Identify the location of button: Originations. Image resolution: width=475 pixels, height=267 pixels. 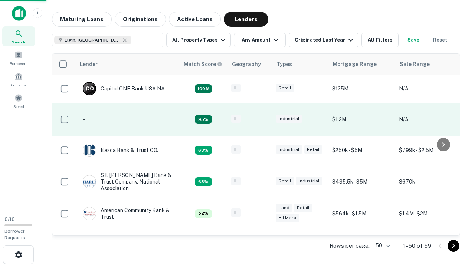
(140, 19).